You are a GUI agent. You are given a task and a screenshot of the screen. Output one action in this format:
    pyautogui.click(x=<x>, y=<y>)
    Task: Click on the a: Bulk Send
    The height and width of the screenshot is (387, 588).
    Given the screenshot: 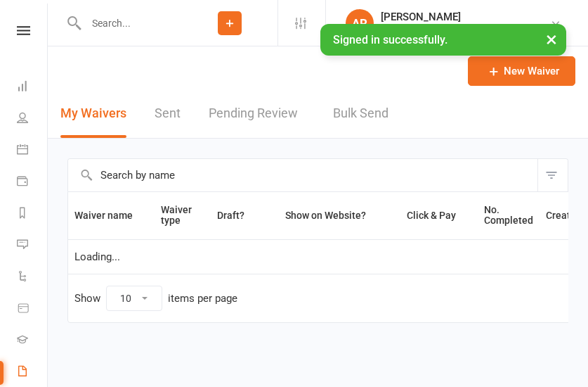 What is the action you would take?
    pyautogui.click(x=361, y=113)
    